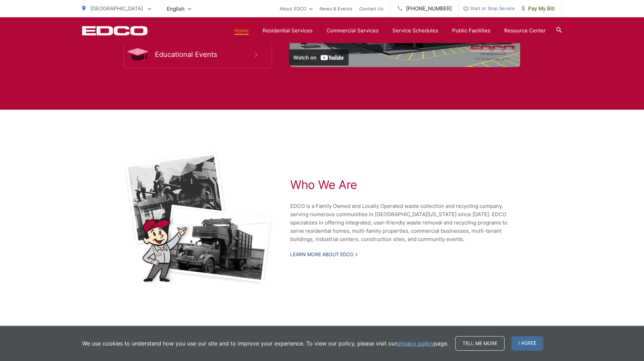 The height and width of the screenshot is (361, 644). I want to click on a: EDCD logo. Return to the homepage., so click(115, 31).